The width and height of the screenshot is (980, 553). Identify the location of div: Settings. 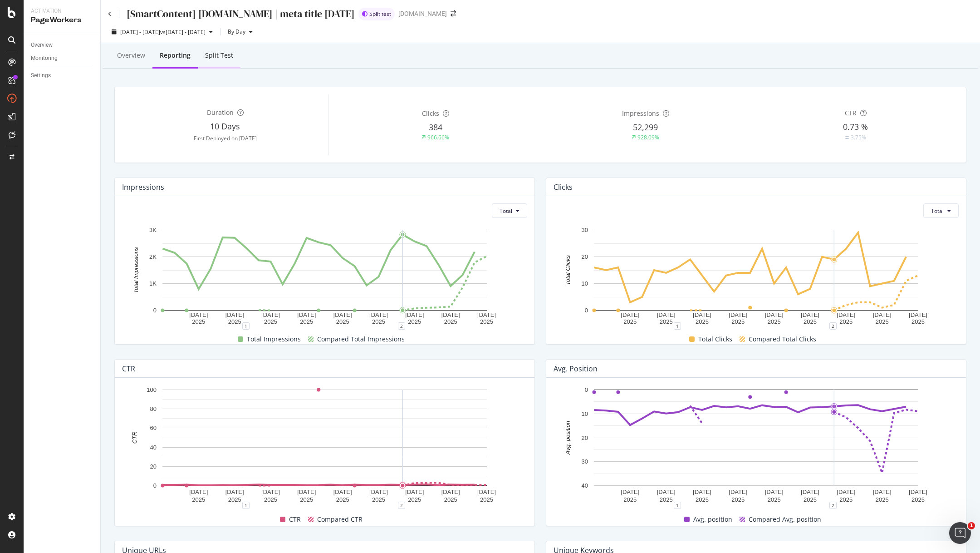
(41, 75).